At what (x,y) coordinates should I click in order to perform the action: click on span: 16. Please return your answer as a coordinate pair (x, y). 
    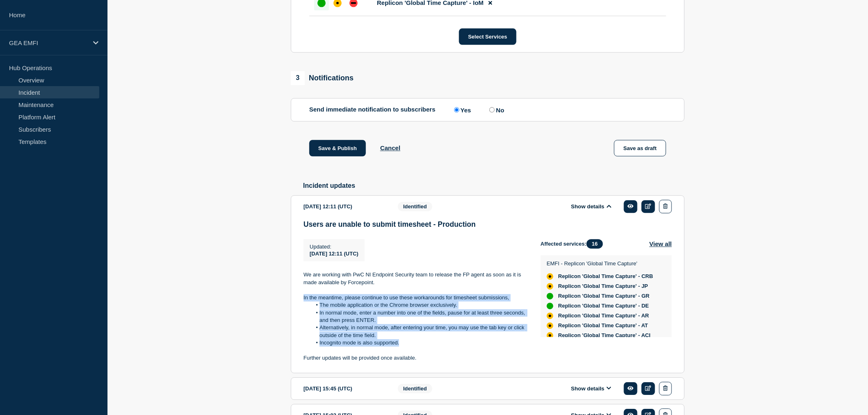
    Looking at the image, I should click on (595, 243).